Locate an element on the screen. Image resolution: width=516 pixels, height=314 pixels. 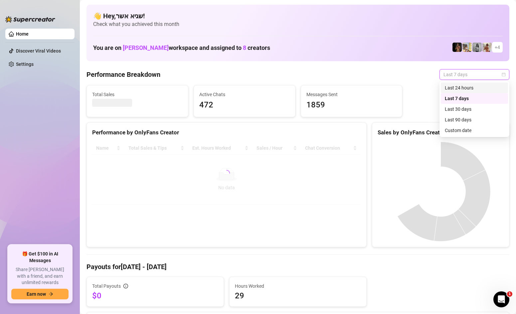
span: loading is located at coordinates (227, 173).